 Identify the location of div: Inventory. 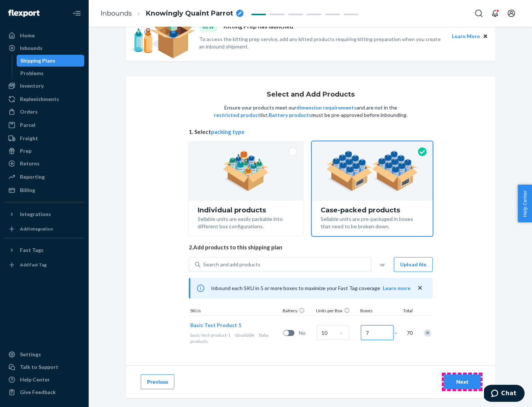
(32, 86).